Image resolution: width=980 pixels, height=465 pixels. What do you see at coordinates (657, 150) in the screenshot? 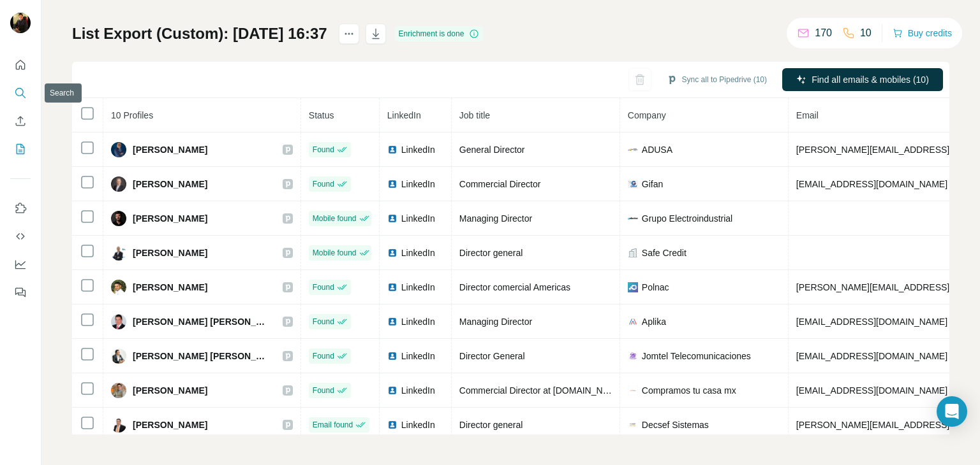
I see `span: ADUSA` at bounding box center [657, 150].